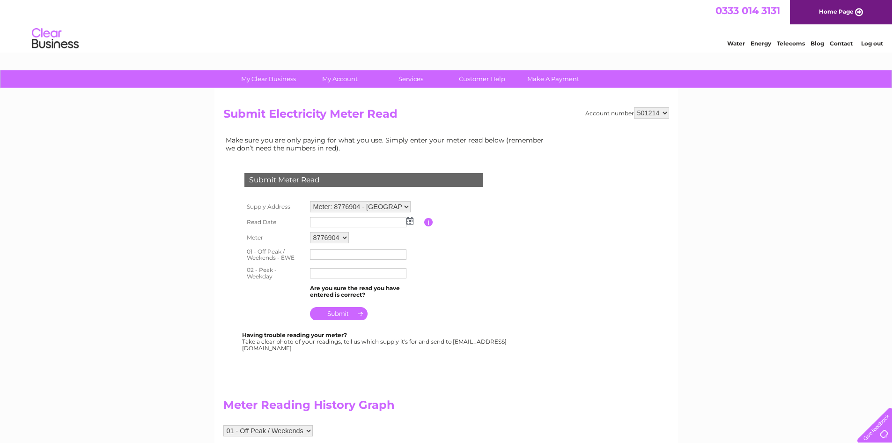 Image resolution: width=892 pixels, height=443 pixels. Describe the element at coordinates (55, 38) in the screenshot. I see `img: logo.png` at that location.